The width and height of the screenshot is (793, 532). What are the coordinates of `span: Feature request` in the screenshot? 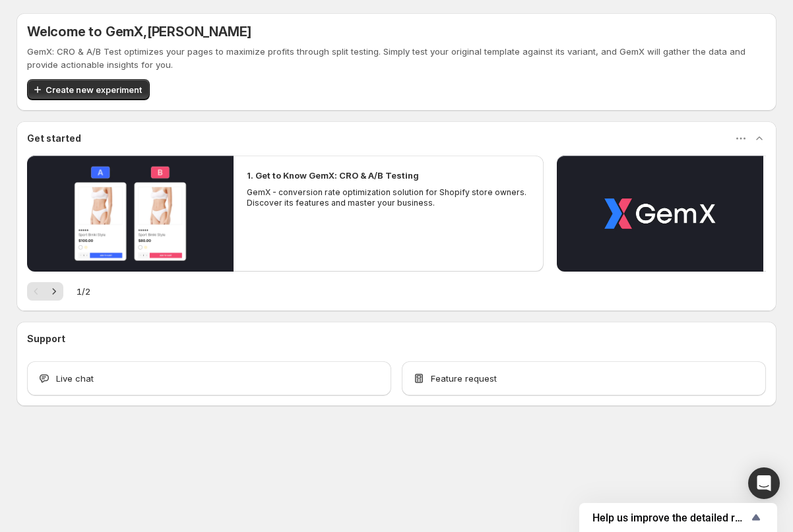 It's located at (464, 379).